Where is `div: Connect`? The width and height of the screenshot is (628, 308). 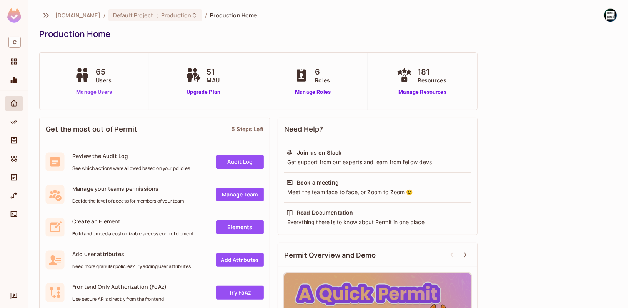
div: Connect is located at coordinates (14, 214).